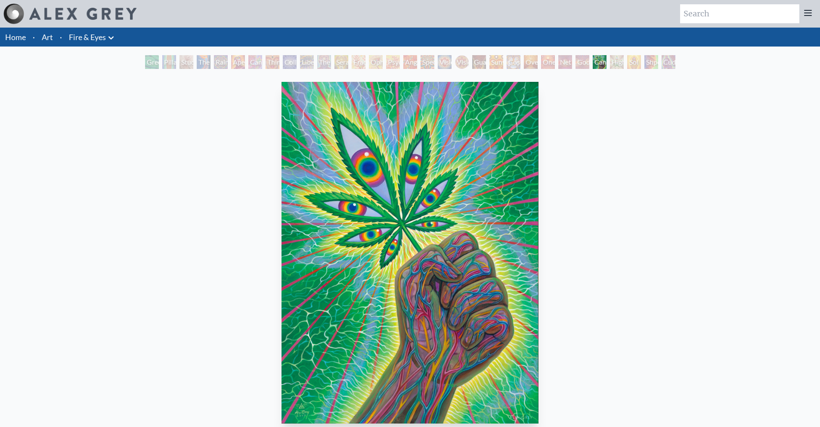  What do you see at coordinates (617, 62) in the screenshot?
I see `div: Higher Vision` at bounding box center [617, 62].